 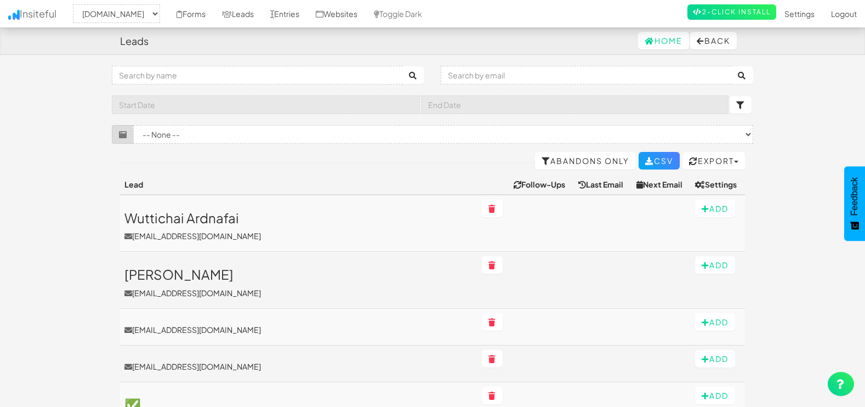 I want to click on input: Start Date, so click(x=266, y=105).